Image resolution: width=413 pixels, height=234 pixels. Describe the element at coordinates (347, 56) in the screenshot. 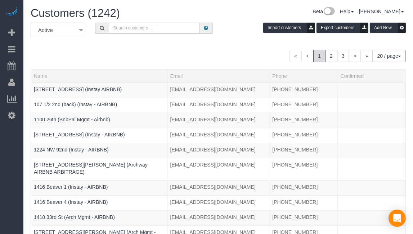

I see `nav: Pagination navigation` at that location.